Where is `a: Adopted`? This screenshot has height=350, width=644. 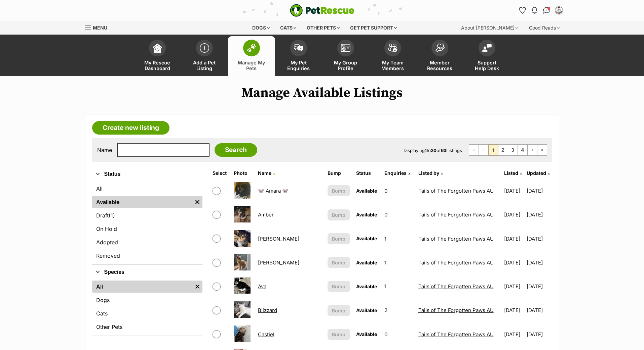
a: Adopted is located at coordinates (147, 243).